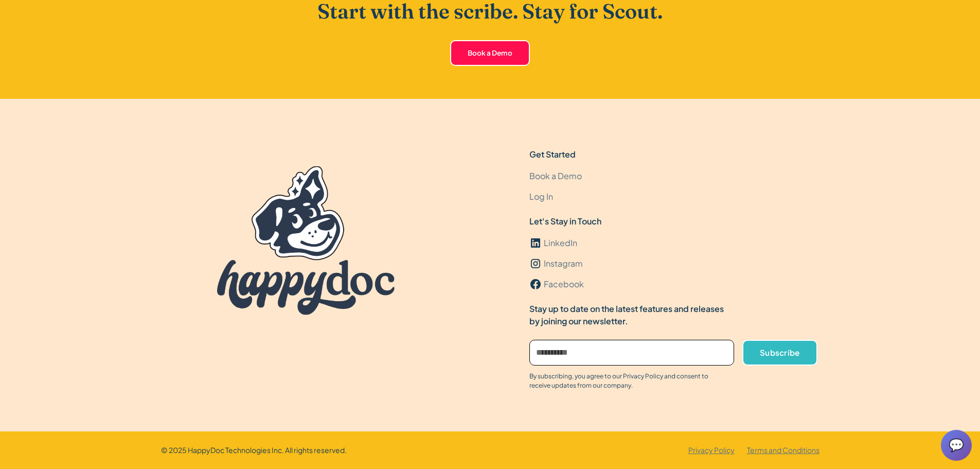 The image size is (980, 469). I want to click on a: Privacy Policy, so click(711, 450).